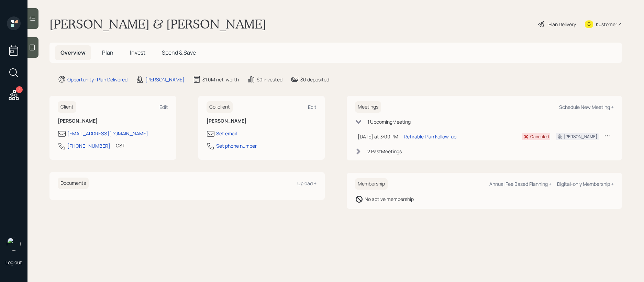 The width and height of the screenshot is (644, 282). Describe the element at coordinates (315, 79) in the screenshot. I see `div: $0 deposited` at that location.